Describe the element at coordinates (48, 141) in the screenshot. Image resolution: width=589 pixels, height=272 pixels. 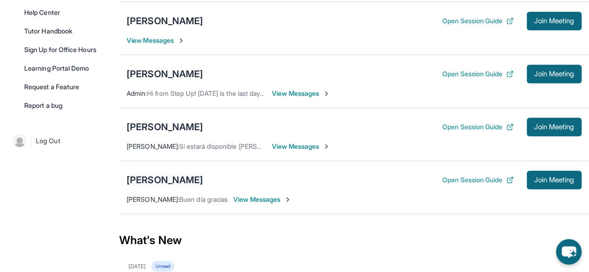
I see `span: Log Out` at that location.